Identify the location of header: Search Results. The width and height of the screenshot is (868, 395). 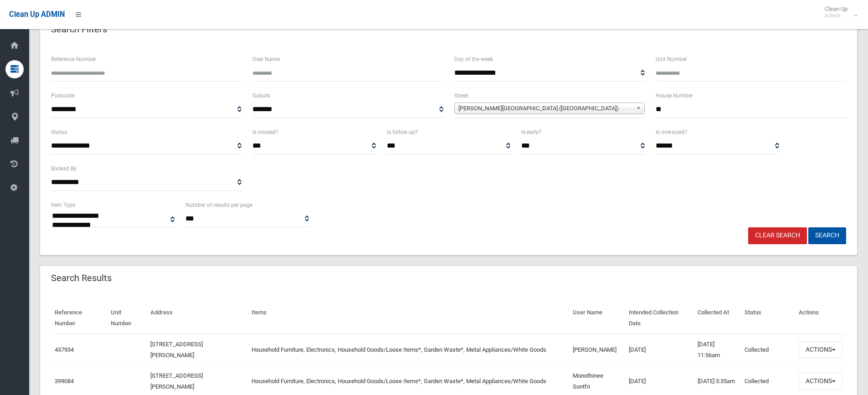
(81, 278).